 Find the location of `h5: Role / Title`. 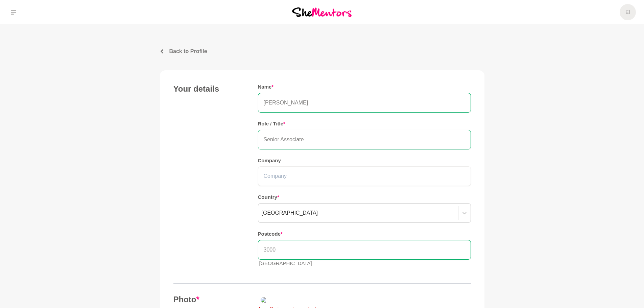

h5: Role / Title is located at coordinates (364, 124).